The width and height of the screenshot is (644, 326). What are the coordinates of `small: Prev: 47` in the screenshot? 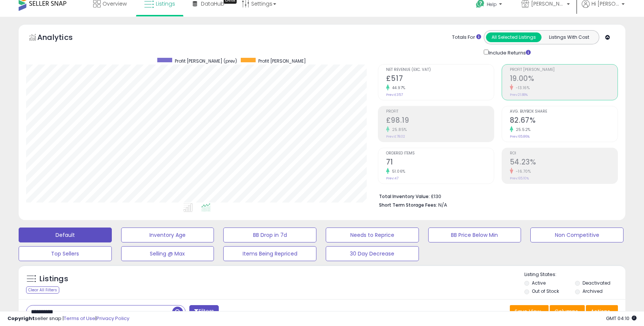 It's located at (392, 179).